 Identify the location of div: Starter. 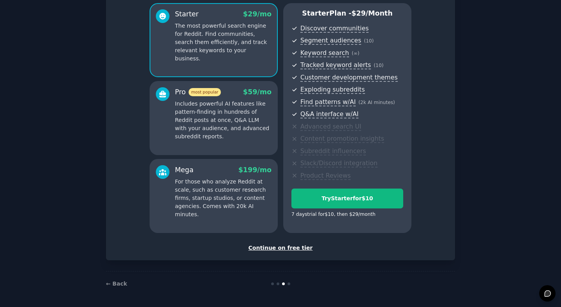
(187, 14).